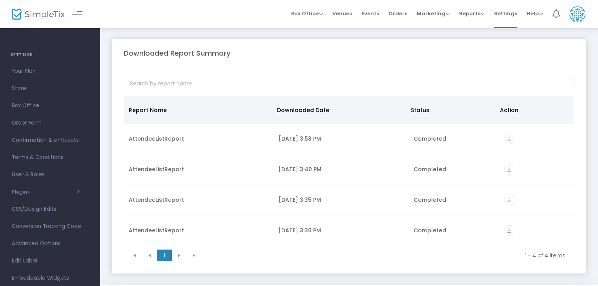  What do you see at coordinates (349, 84) in the screenshot?
I see `input: Search by report name` at bounding box center [349, 84].